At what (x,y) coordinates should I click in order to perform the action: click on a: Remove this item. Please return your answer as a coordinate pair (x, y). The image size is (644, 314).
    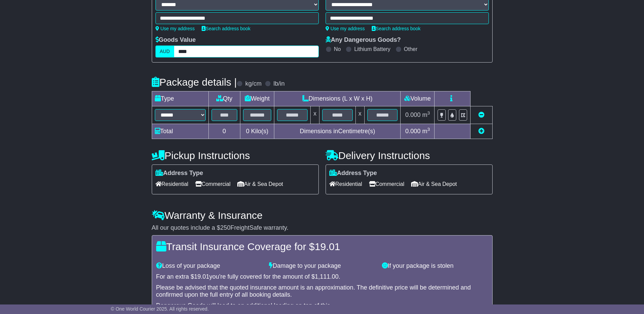
    Looking at the image, I should click on (481, 115).